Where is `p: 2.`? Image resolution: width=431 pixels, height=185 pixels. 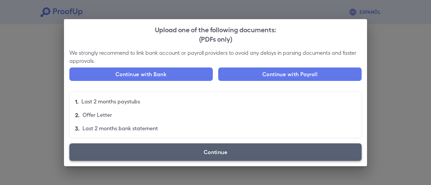 p: 2. is located at coordinates (77, 115).